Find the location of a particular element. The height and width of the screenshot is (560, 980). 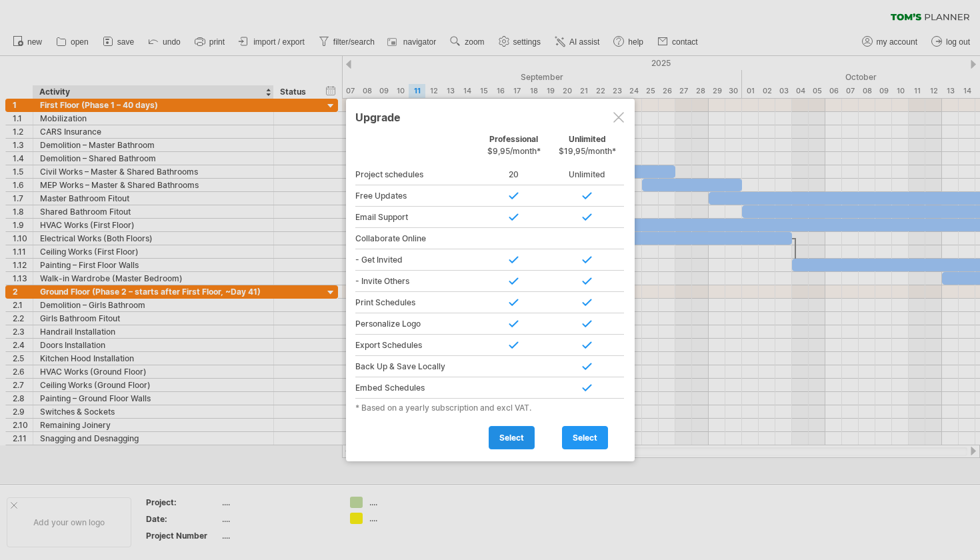

div: Back Up & Save Locally is located at coordinates (416, 366).